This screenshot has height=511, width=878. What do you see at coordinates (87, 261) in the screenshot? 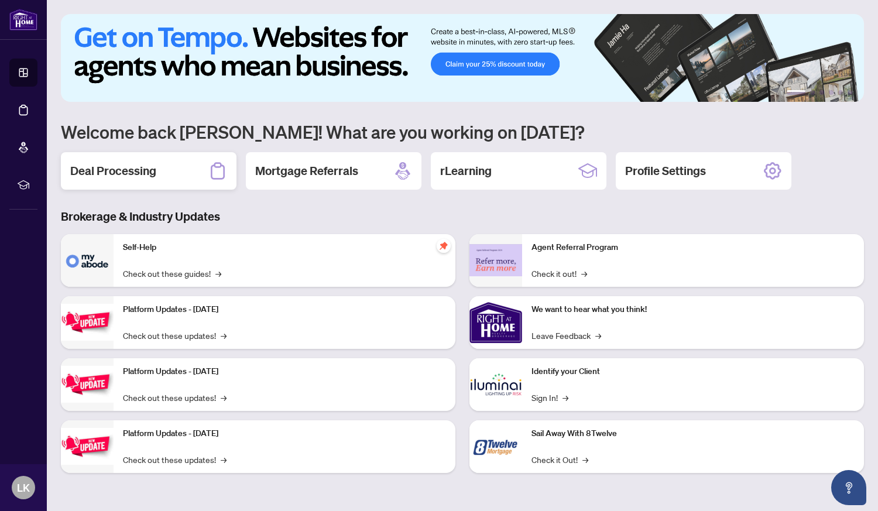
I see `img: Self-Help` at bounding box center [87, 261].